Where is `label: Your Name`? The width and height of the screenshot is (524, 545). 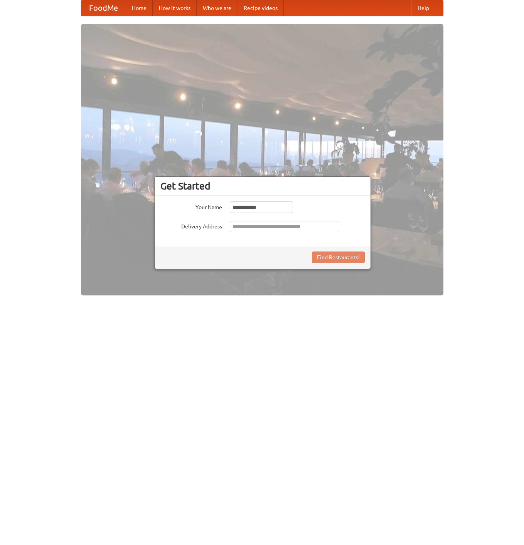 label: Your Name is located at coordinates (191, 206).